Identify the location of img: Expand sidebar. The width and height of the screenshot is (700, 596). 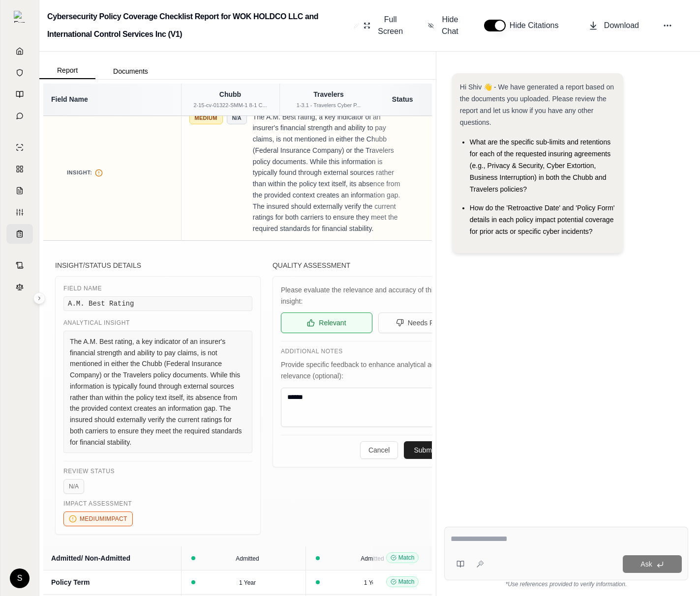
(20, 17).